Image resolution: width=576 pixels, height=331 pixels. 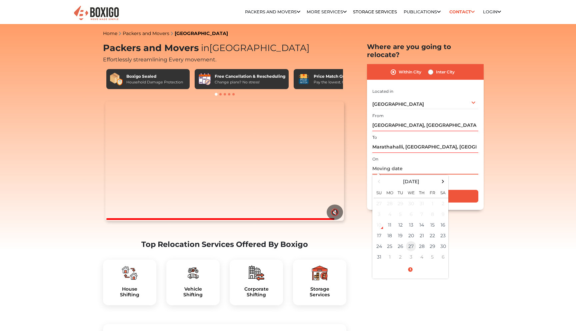 I want to click on h5: House Shifting, so click(x=130, y=292).